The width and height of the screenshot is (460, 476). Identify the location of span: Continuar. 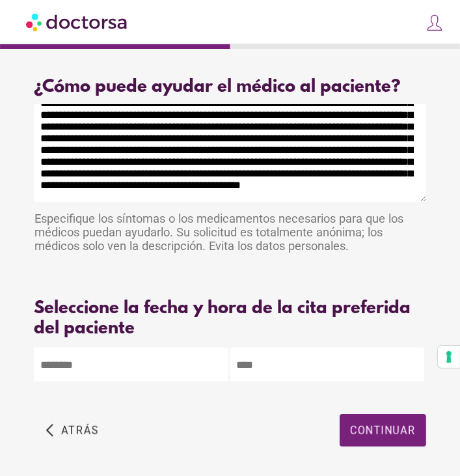
(383, 430).